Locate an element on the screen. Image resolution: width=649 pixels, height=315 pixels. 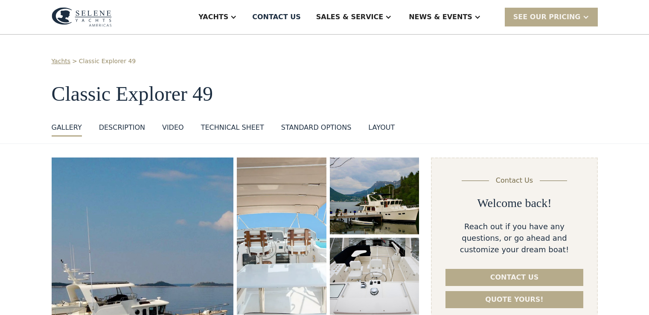
div: DESCRIPTION is located at coordinates (122, 128).